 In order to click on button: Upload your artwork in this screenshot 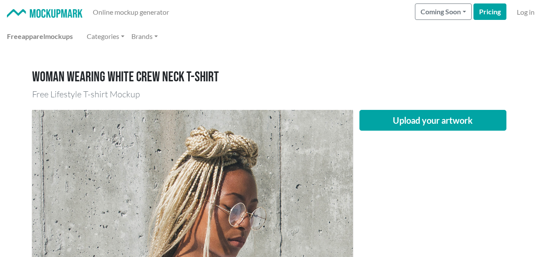, I will do `click(433, 120)`.